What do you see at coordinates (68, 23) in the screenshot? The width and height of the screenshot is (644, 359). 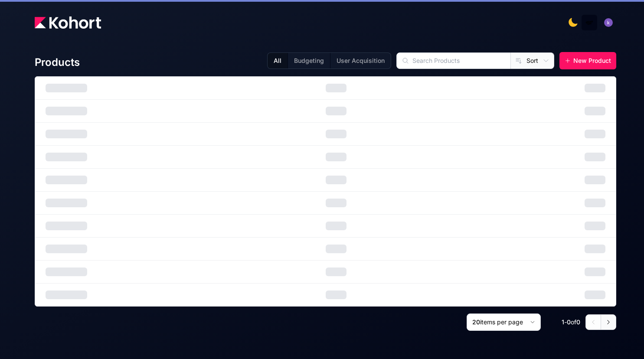 I see `img: Kohort logo` at bounding box center [68, 23].